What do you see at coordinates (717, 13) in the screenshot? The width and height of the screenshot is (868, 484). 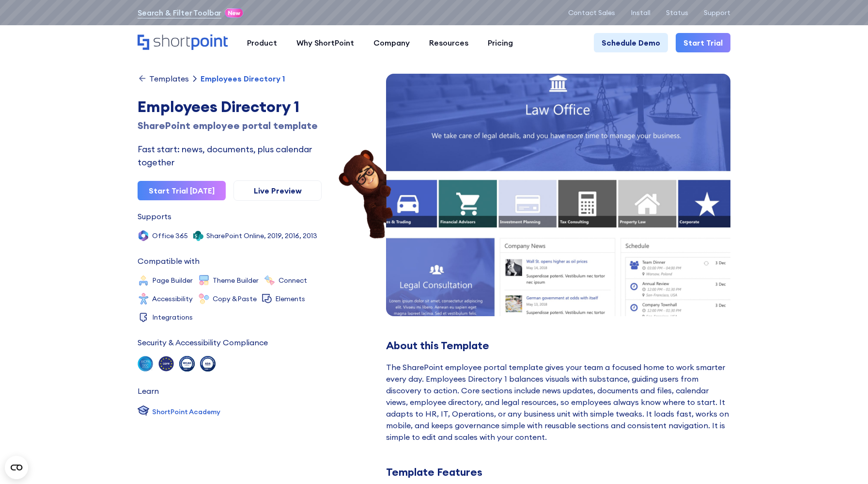 I see `p: Support` at bounding box center [717, 13].